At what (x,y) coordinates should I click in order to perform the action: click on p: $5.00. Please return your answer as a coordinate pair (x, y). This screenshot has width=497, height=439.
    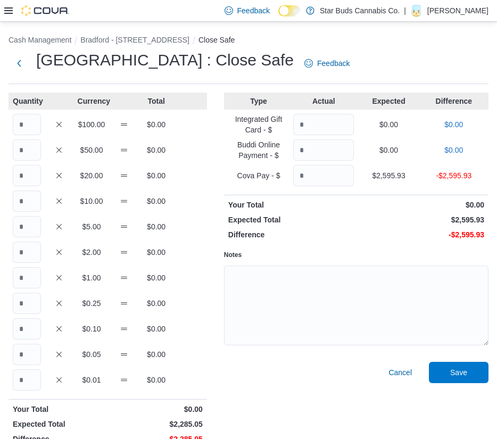
    Looking at the image, I should click on (92, 227).